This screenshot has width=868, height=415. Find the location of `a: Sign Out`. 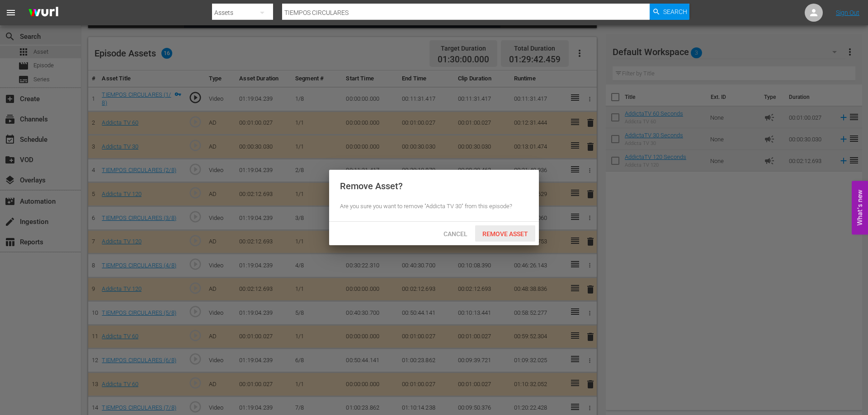

a: Sign Out is located at coordinates (848, 12).